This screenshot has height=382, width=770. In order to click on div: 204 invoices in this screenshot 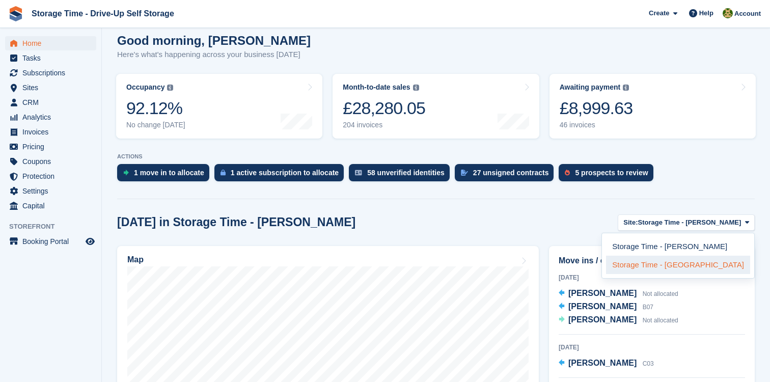, I will do `click(384, 125)`.